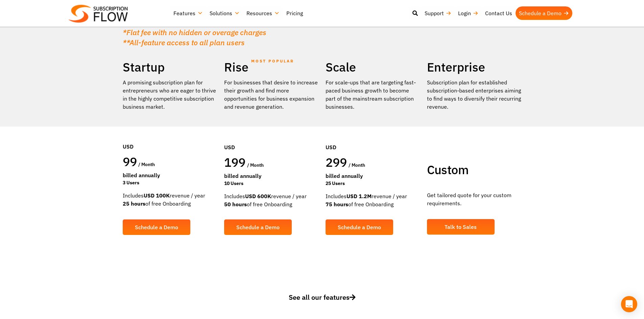 Image resolution: width=644 pixels, height=319 pixels. What do you see at coordinates (373, 67) in the screenshot?
I see `h2: Scale` at bounding box center [373, 67].